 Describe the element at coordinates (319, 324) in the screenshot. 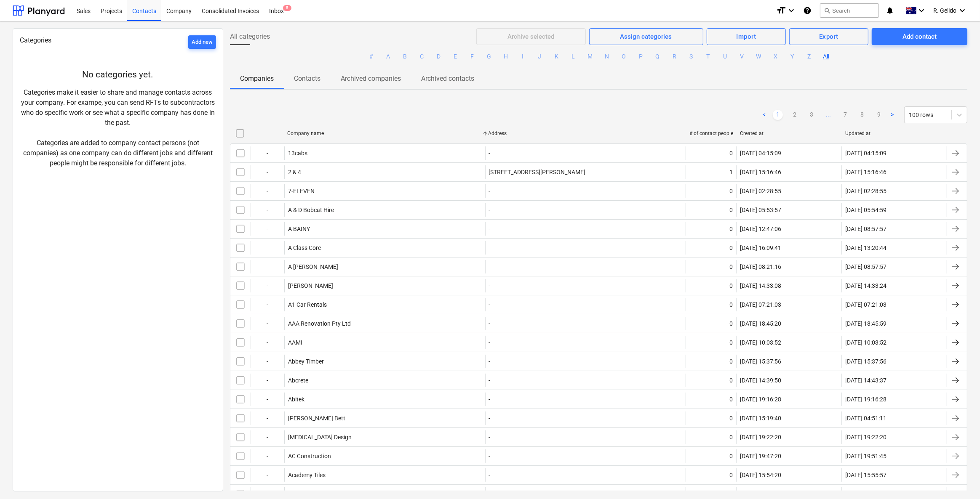

I see `div: AAA Renovation Pty Ltd` at that location.